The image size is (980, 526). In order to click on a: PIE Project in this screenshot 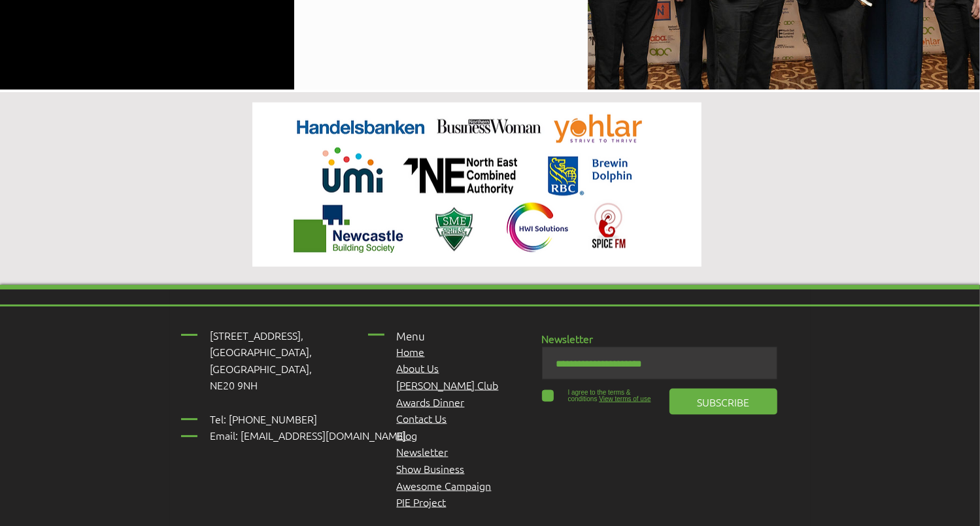, I will do `click(422, 502)`.